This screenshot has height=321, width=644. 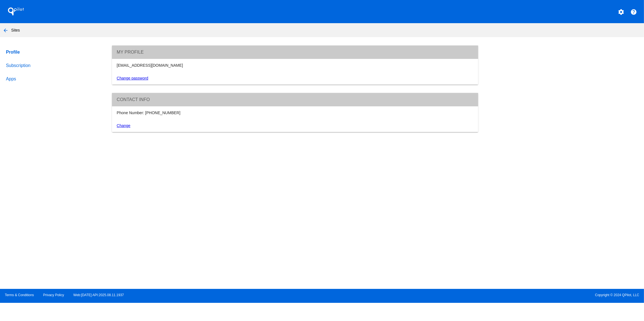 What do you see at coordinates (54, 79) in the screenshot?
I see `a: Apps` at bounding box center [54, 79].